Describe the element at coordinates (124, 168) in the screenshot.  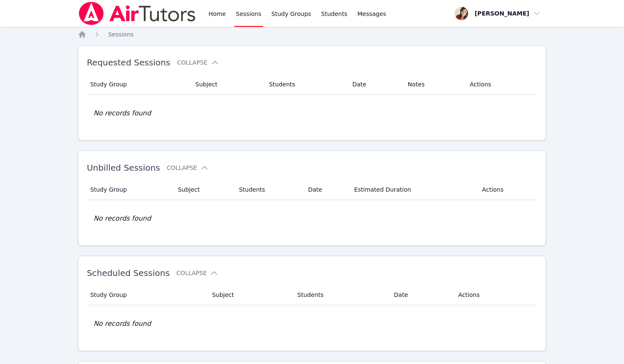
I see `span: Unbilled Sessions` at that location.